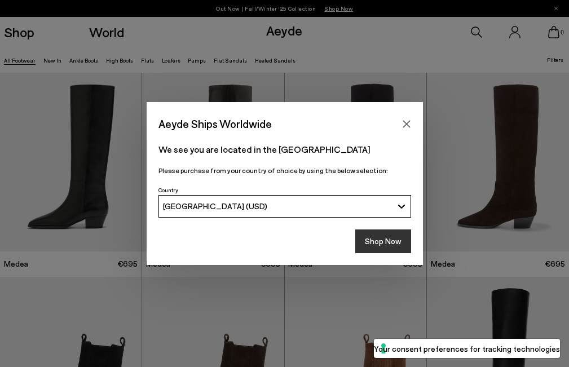 This screenshot has width=569, height=367. What do you see at coordinates (285, 170) in the screenshot?
I see `p: Please purchase from your country of choice by using the below selection:` at bounding box center [285, 170].